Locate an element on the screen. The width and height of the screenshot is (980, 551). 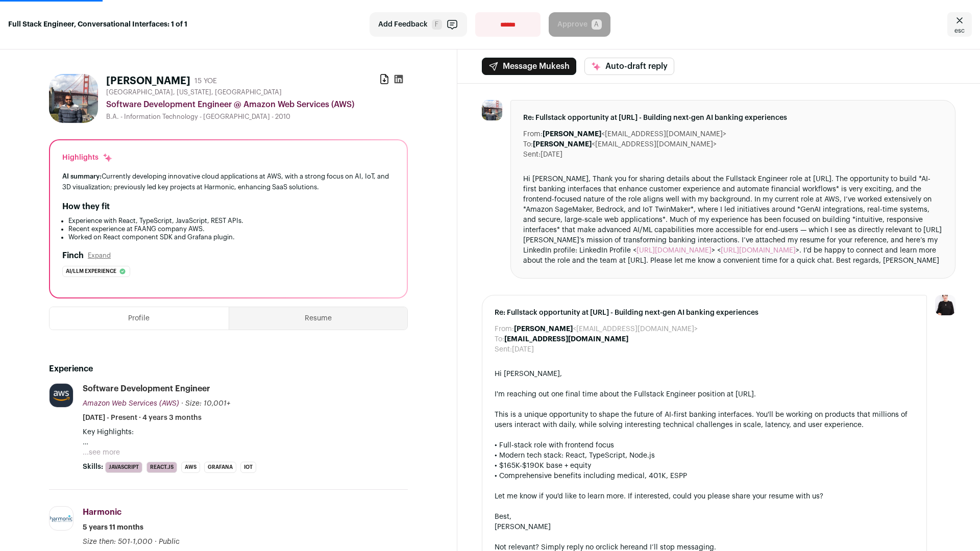
span: F is located at coordinates (437, 24).